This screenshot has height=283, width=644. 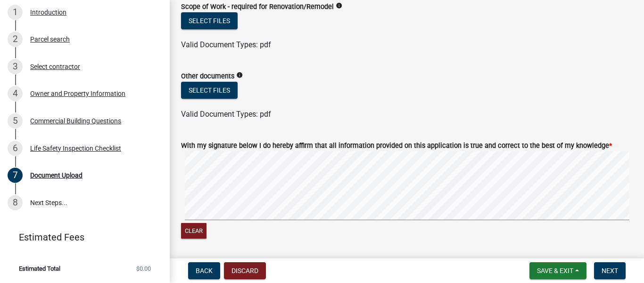 What do you see at coordinates (39, 268) in the screenshot?
I see `span: Estimated Total` at bounding box center [39, 268].